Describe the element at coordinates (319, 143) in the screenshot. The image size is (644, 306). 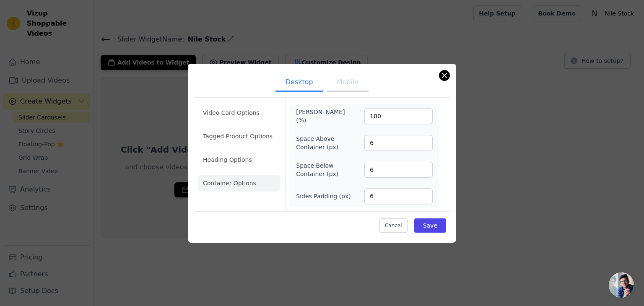
I see `label: Space Above Container (px)` at that location.